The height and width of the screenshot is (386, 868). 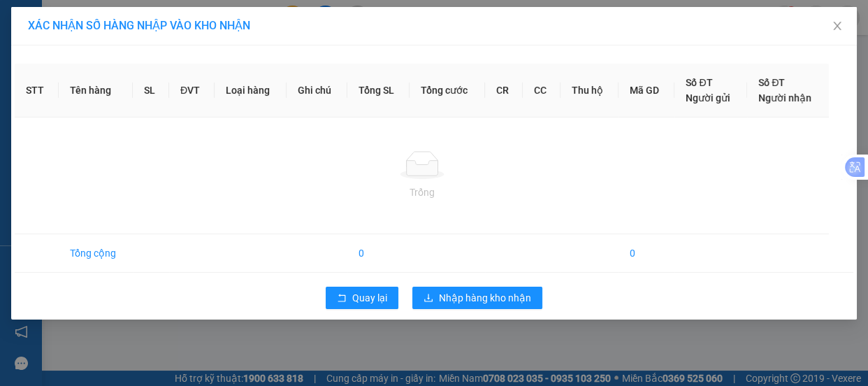 I want to click on span: rollback, so click(x=342, y=299).